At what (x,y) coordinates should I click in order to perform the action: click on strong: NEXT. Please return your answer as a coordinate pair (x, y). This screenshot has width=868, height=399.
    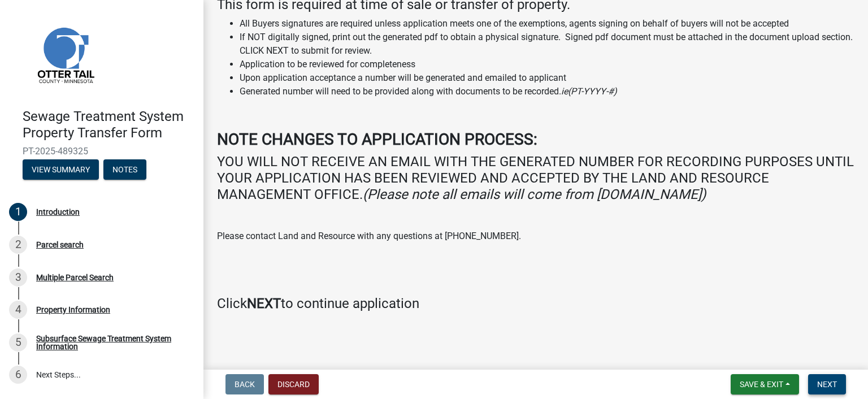
    Looking at the image, I should click on (264, 304).